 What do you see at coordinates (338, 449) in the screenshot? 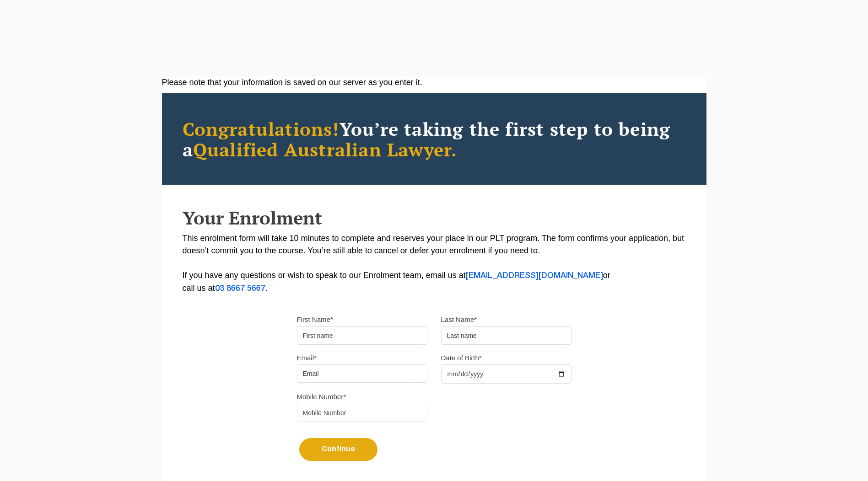
I see `button: Continue` at bounding box center [338, 449].